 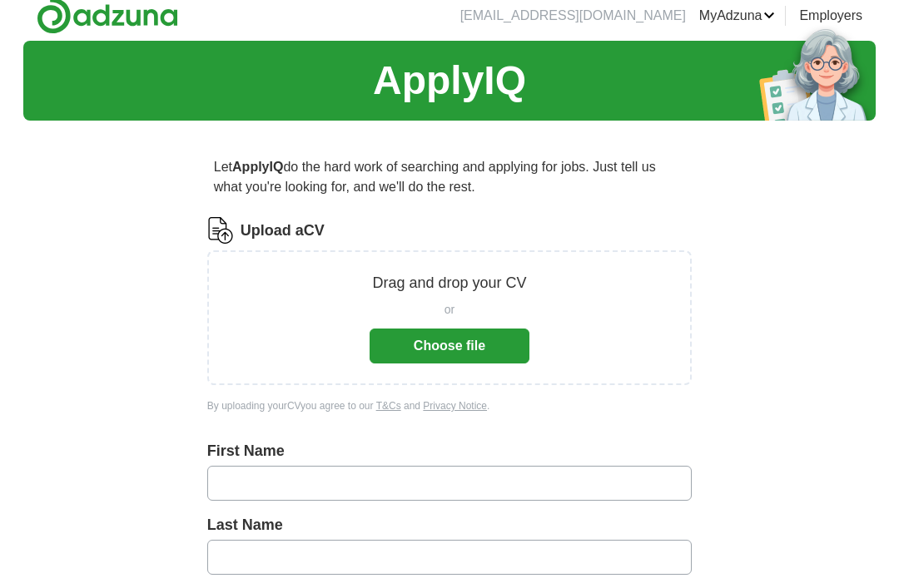 What do you see at coordinates (450, 347) in the screenshot?
I see `button: Choose file` at bounding box center [450, 347].